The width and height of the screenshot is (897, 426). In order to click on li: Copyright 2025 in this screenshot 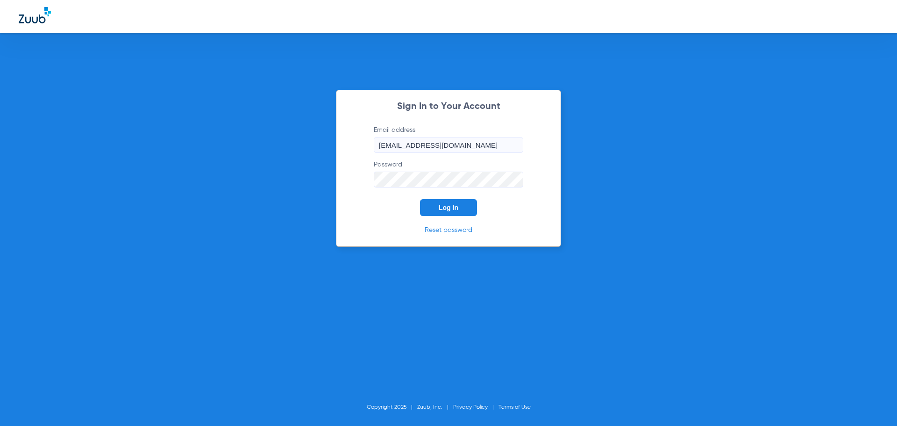, I will do `click(392, 407)`.